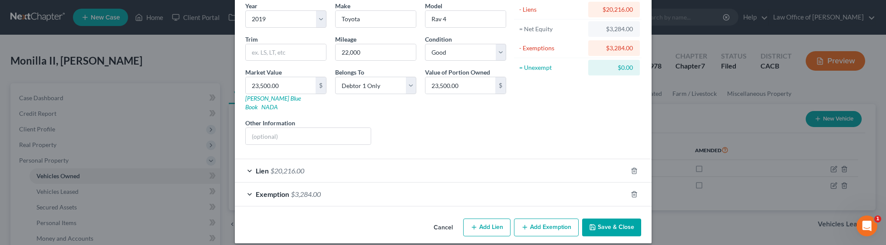 This screenshot has height=245, width=886. What do you see at coordinates (269, 107) in the screenshot?
I see `a: NADA` at bounding box center [269, 107].